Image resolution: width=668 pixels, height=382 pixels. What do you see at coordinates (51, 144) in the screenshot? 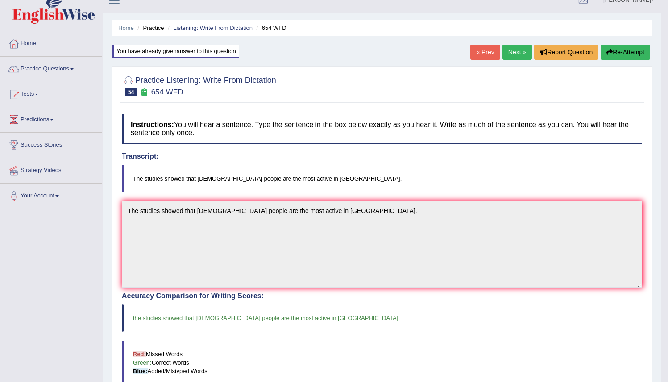
I see `a: Success Stories` at bounding box center [51, 144].